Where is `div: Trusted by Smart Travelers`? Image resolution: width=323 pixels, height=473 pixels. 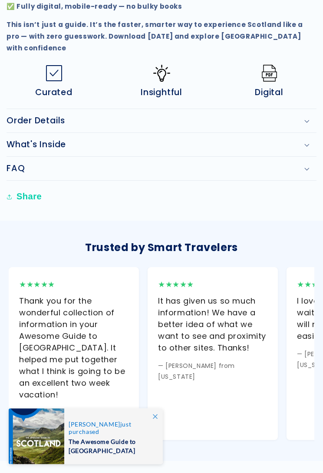 div: Trusted by Smart Travelers is located at coordinates (161, 247).